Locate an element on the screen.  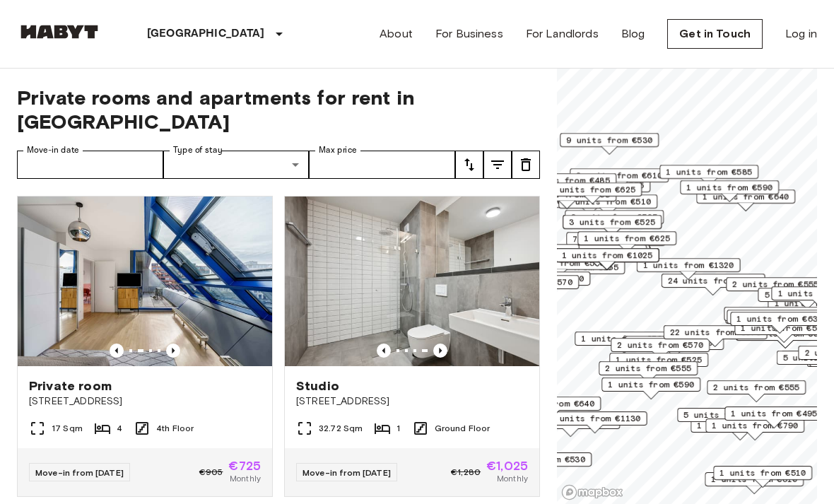
span: 2 units from €510 is located at coordinates (608, 201).